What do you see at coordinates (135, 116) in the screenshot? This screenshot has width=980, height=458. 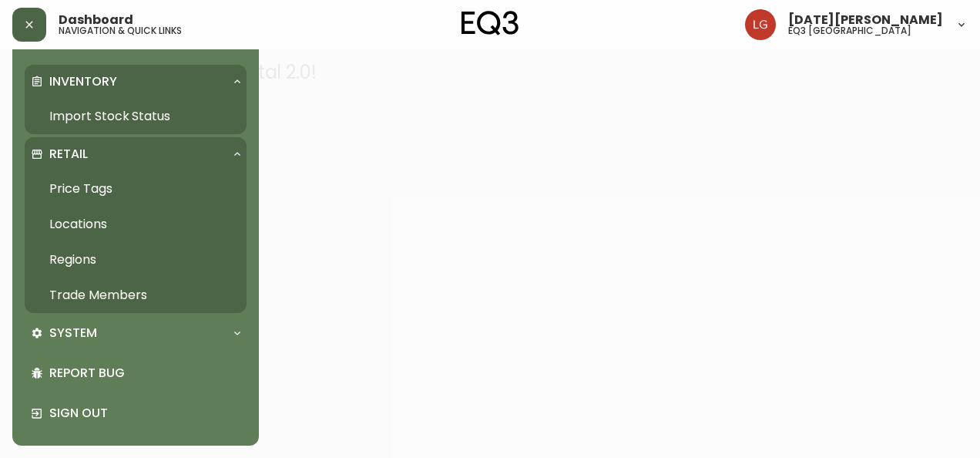 I see `a: Import Stock Status` at bounding box center [135, 116].